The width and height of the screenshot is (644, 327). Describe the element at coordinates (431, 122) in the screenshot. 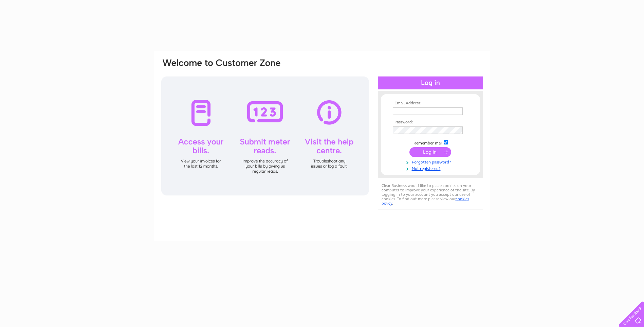

I see `th: Password:` at that location.